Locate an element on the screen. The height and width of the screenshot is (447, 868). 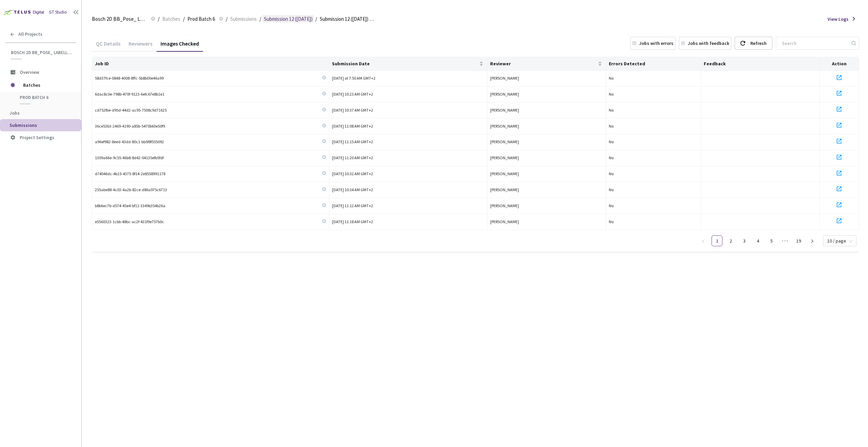
span: View Logs is located at coordinates (839, 19).